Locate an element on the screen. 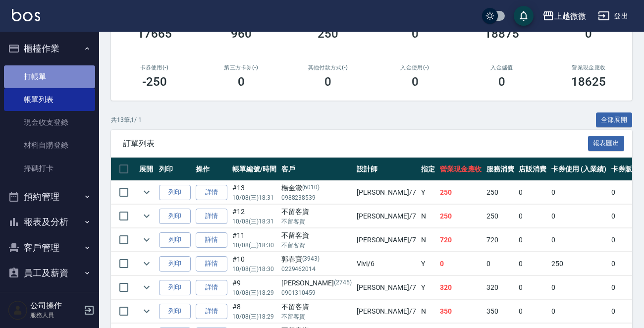 The image size is (644, 328). th: 店販消費 is located at coordinates (533, 169).